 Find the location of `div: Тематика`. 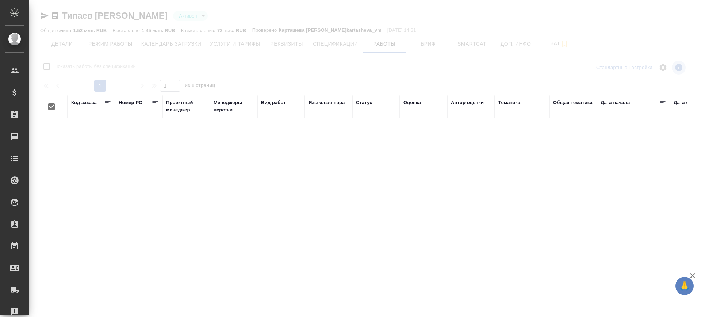

div: Тематика is located at coordinates (509, 103).